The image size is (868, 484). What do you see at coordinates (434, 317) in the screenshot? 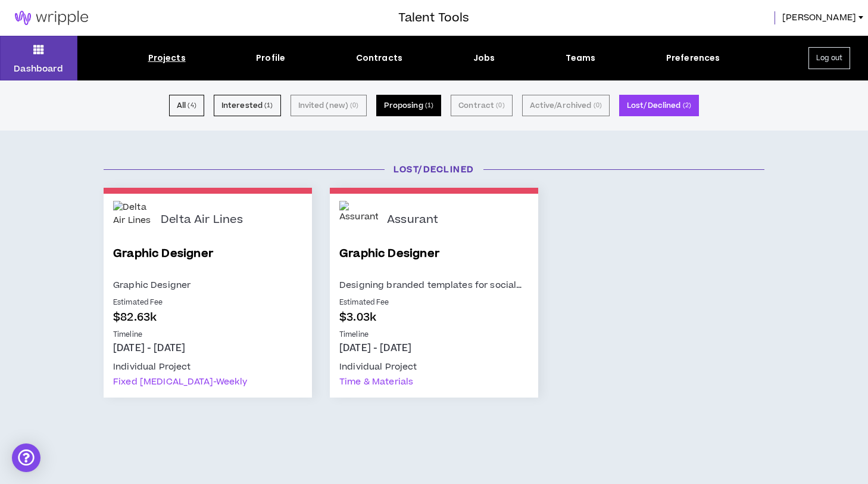
I see `p: $3.03k` at bounding box center [434, 317].